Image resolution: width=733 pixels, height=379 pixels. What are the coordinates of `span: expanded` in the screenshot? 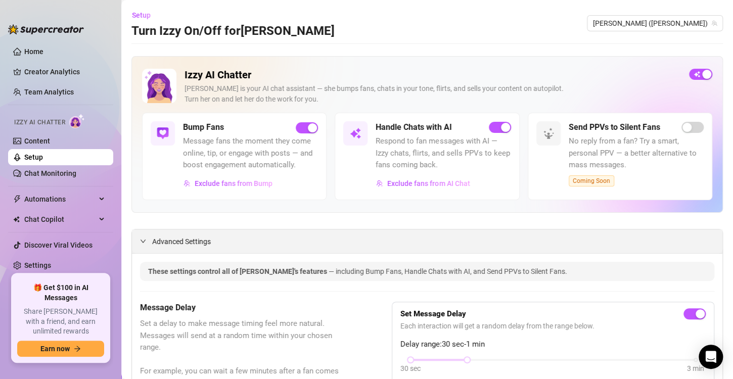 It's located at (143, 241).